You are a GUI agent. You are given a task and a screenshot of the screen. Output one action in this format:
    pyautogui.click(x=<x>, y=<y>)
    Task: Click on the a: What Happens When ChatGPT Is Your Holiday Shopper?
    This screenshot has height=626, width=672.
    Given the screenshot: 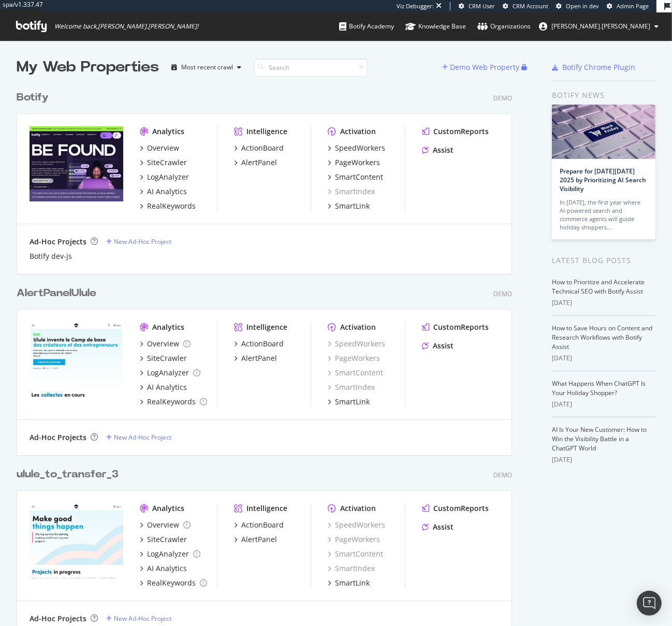 What is the action you would take?
    pyautogui.click(x=598, y=388)
    